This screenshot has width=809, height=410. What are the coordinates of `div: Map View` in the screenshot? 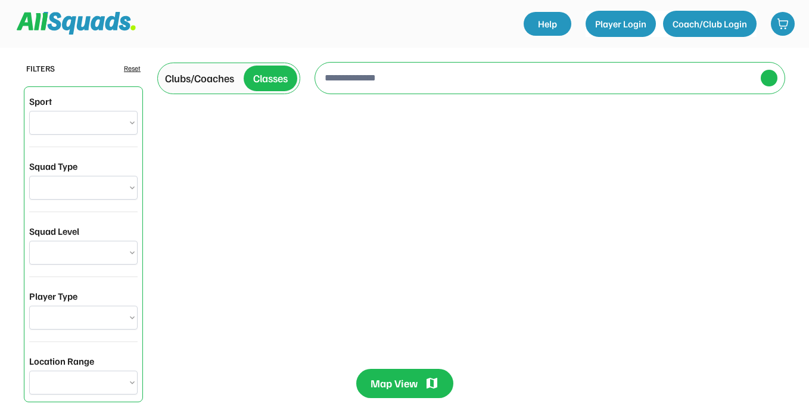 It's located at (394, 383).